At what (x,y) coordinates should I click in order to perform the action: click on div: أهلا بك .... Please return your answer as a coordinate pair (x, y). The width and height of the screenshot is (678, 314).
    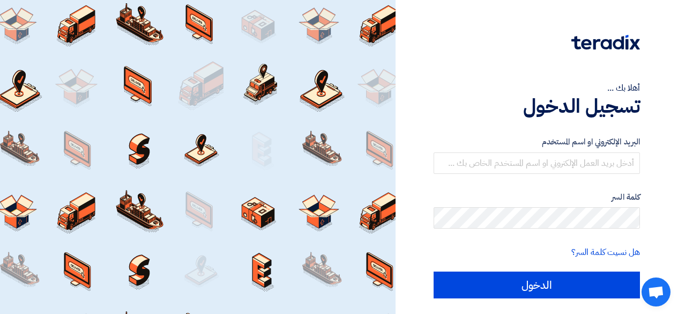
    Looking at the image, I should click on (537, 88).